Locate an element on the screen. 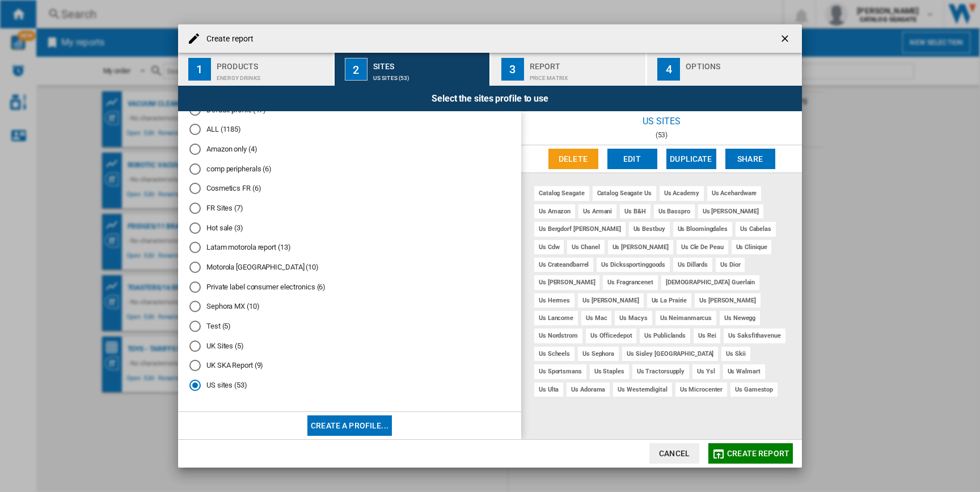  div: us hermes is located at coordinates (554, 300).